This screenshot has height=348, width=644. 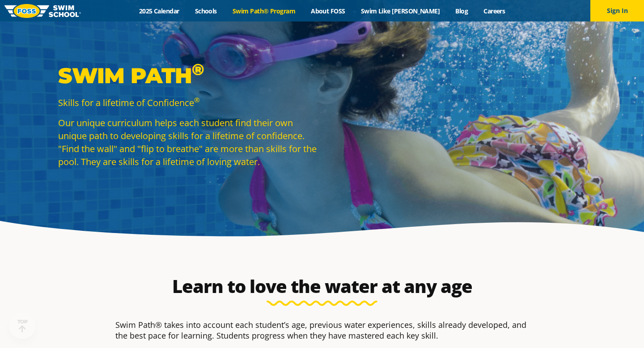 I want to click on div: TOP, so click(x=22, y=326).